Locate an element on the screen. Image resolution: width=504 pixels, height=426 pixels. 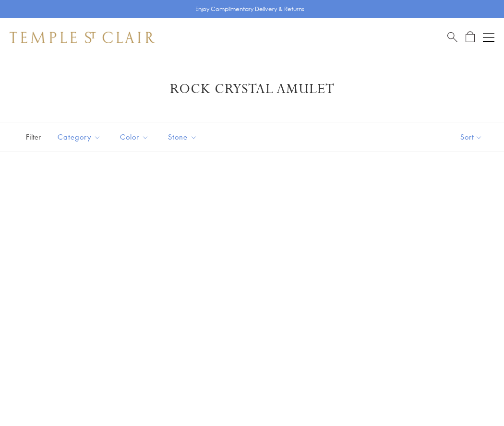
button: Open navigation is located at coordinates (489, 37).